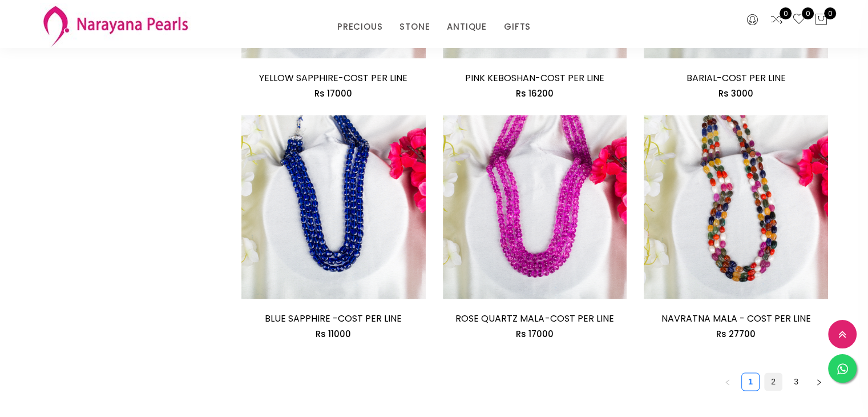 This screenshot has width=868, height=417. What do you see at coordinates (774, 382) in the screenshot?
I see `a: 2` at bounding box center [774, 382].